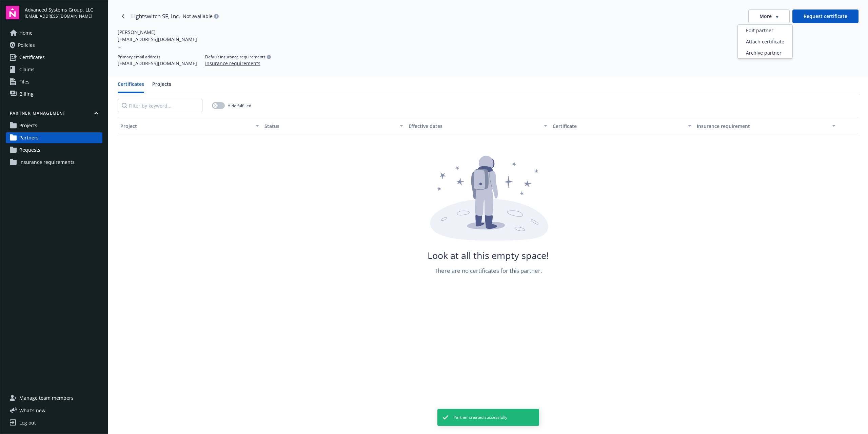 The image size is (868, 434). Describe the element at coordinates (157, 57) in the screenshot. I see `div: Primary email address` at that location.